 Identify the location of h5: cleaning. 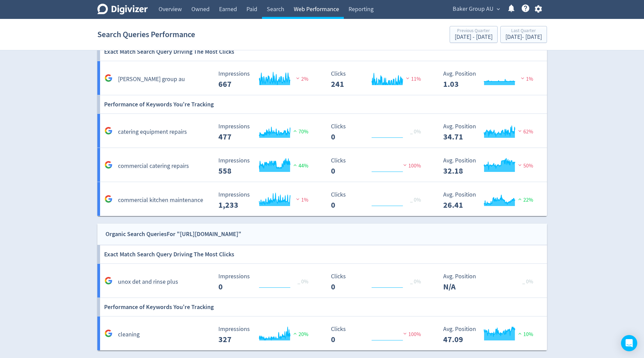
(129, 335).